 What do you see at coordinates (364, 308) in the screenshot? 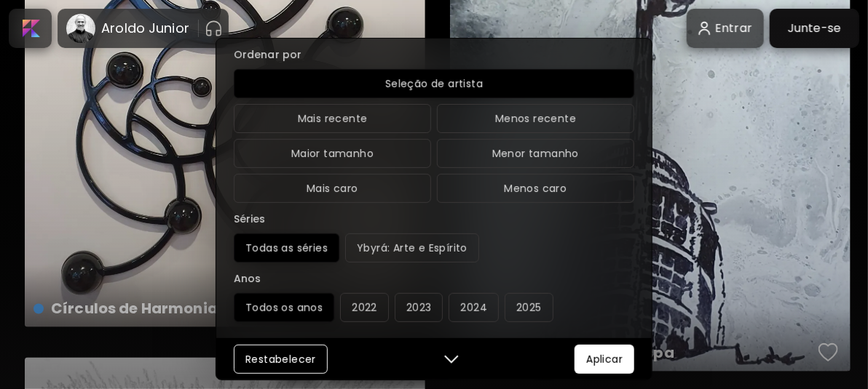
I see `button: 2022` at bounding box center [364, 308].